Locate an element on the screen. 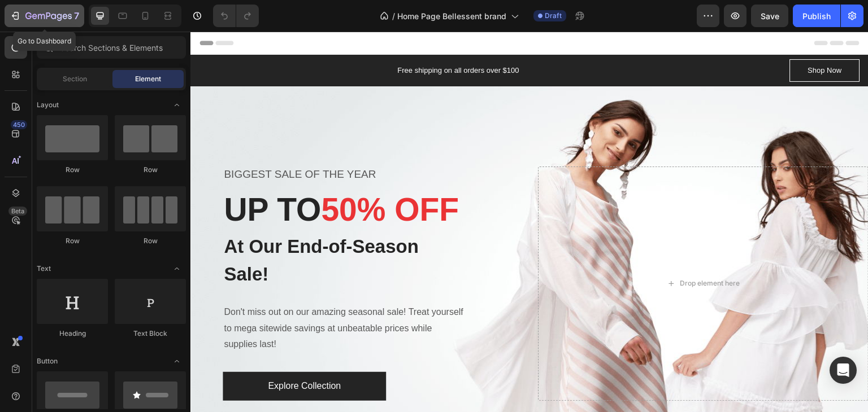 This screenshot has width=868, height=412. input: Search Sections & Elements is located at coordinates (112, 47).